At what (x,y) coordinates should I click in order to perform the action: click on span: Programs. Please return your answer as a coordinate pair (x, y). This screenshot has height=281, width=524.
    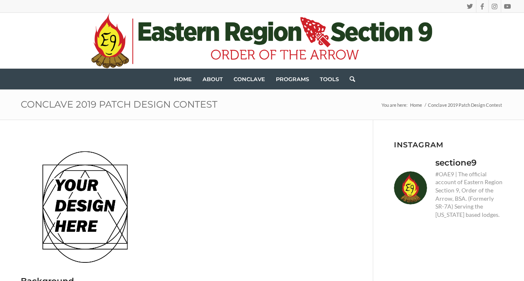
    Looking at the image, I should click on (292, 79).